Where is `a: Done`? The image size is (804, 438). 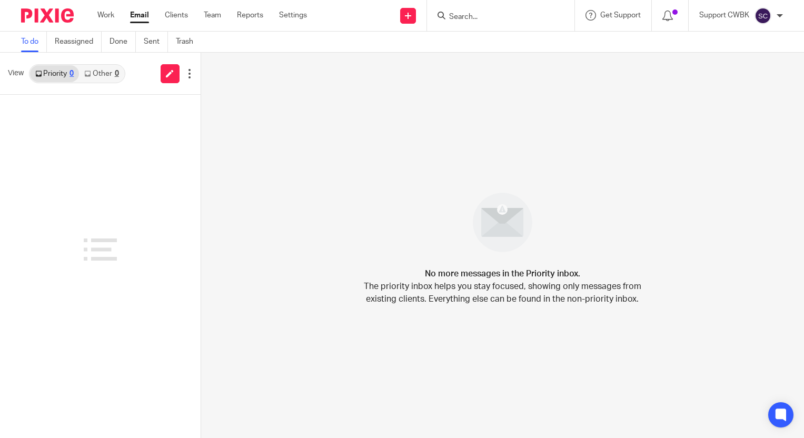
a: Done is located at coordinates (123, 42).